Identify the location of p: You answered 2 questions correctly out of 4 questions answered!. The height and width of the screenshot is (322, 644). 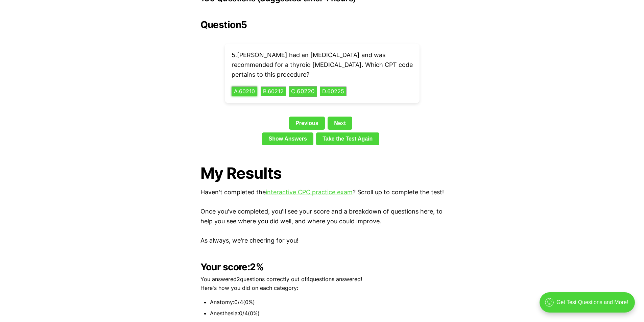
(322, 279).